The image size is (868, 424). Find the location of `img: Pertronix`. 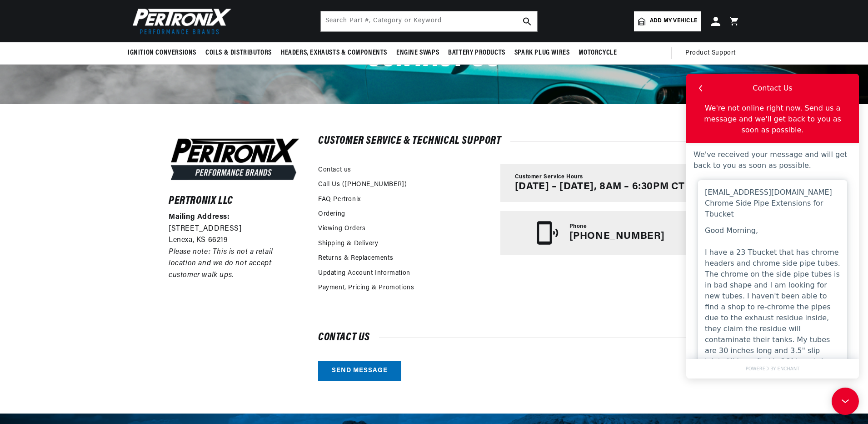

img: Pertronix is located at coordinates (180, 21).